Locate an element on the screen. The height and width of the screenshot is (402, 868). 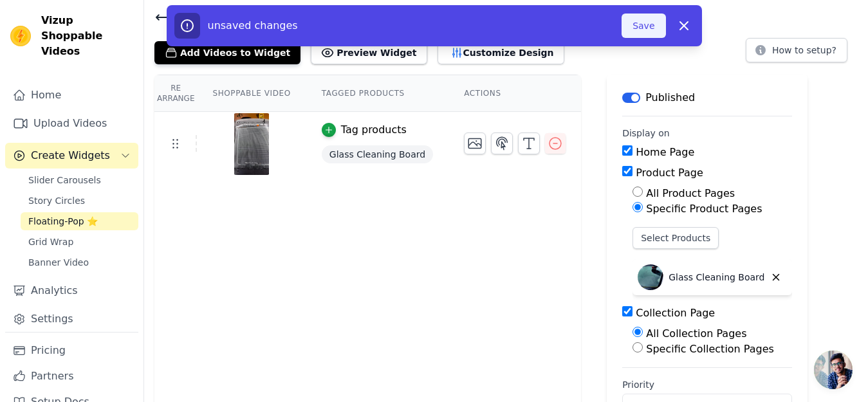
div: Open chat is located at coordinates (833, 370).